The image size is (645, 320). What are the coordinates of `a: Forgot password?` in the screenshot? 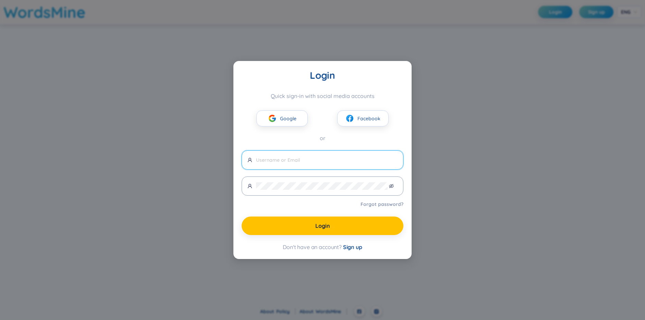 It's located at (382, 204).